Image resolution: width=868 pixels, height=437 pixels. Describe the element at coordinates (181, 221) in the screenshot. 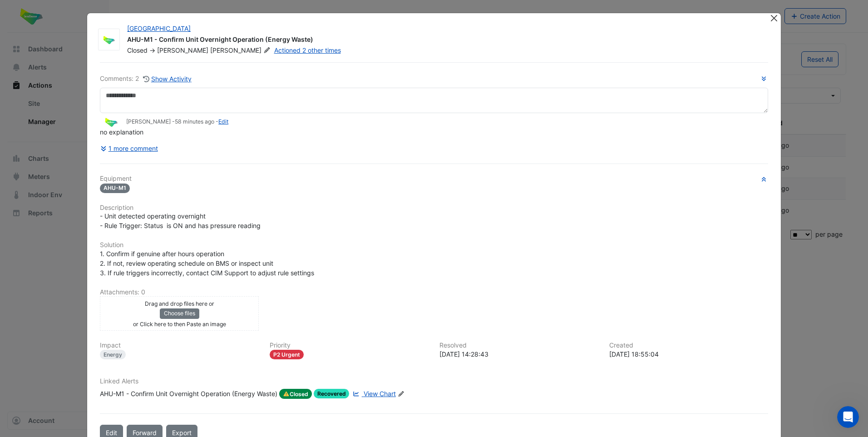

I see `span: - Unit detected operating overnight - Rule Trigger: Status is ON and has pressure reading` at that location.